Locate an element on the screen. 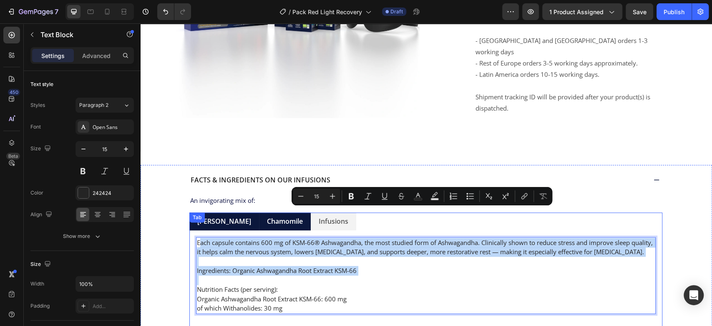  div: Font is located at coordinates (35, 127).